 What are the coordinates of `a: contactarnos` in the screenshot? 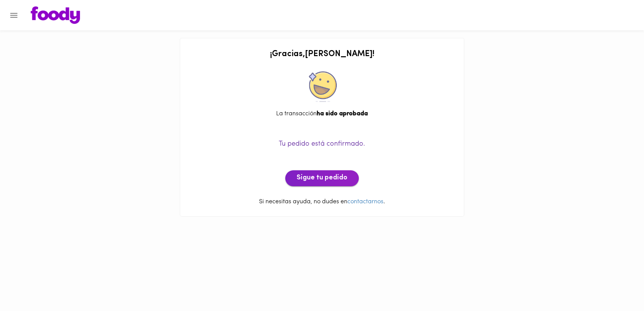 It's located at (365, 202).